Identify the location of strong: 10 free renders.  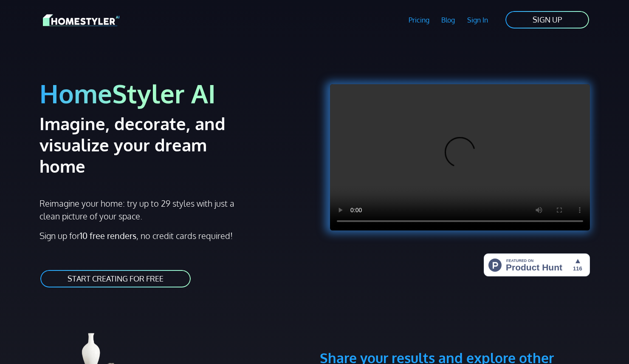
(108, 235).